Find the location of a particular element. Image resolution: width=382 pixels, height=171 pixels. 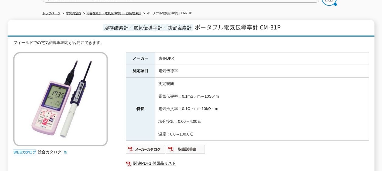

img: 取扱説明書 is located at coordinates (185, 150).